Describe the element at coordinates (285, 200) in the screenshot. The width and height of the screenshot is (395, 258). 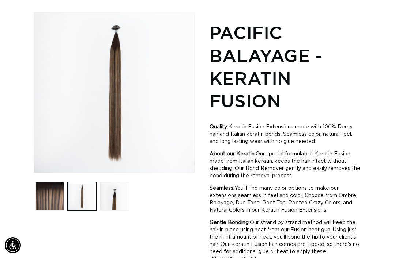
I see `p: You'll find many color options to make our extensions seamless in feel and color. Choose from Omb...` at that location.